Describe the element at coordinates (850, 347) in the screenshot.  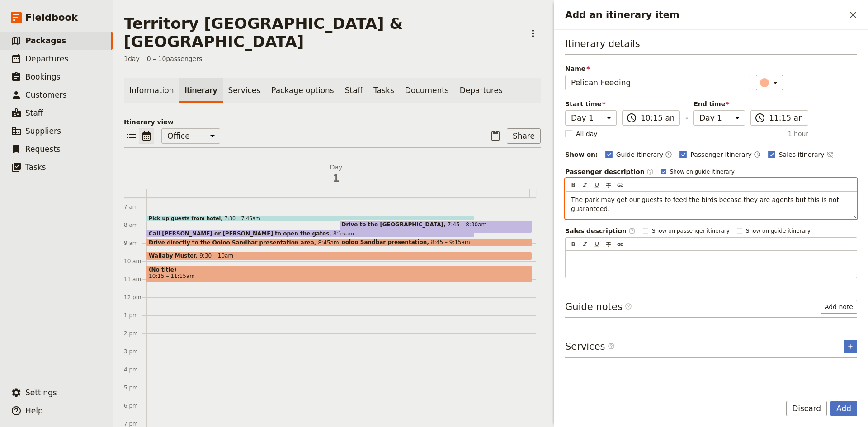
I see `button: Add service inclusion` at that location.